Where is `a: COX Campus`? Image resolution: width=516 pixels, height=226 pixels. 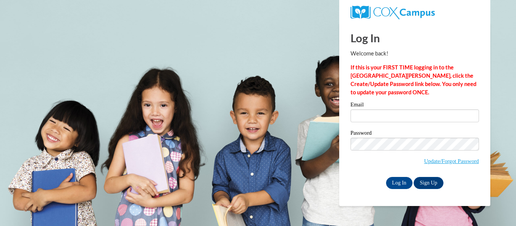
a: COX Campus is located at coordinates (392, 12).